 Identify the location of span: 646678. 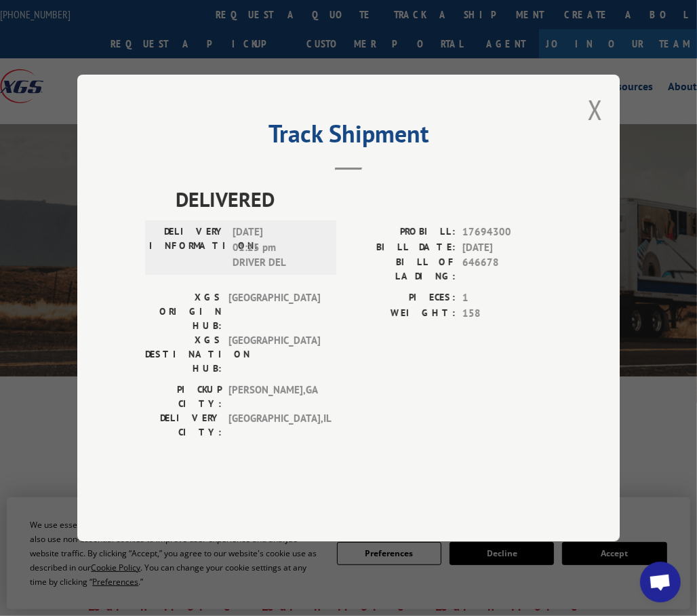
(507, 269).